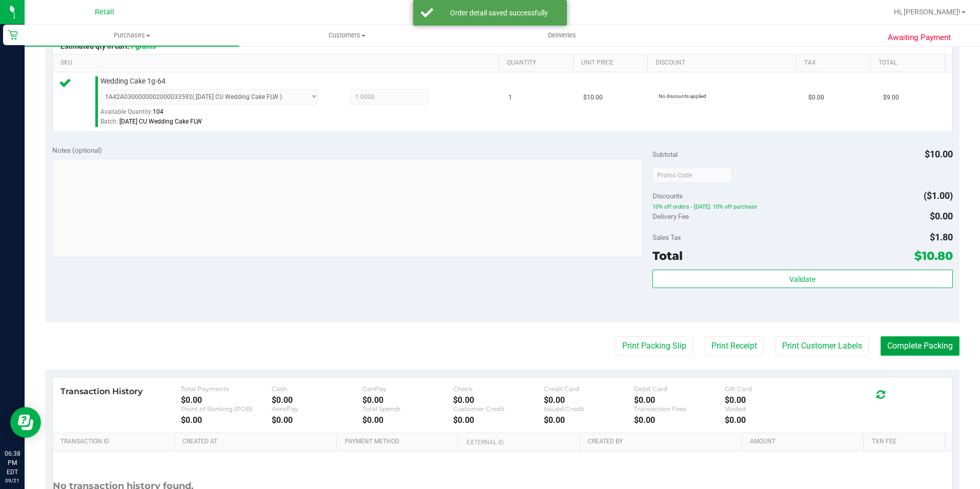 Image resolution: width=980 pixels, height=489 pixels. Describe the element at coordinates (277, 63) in the screenshot. I see `a: SKU` at that location.